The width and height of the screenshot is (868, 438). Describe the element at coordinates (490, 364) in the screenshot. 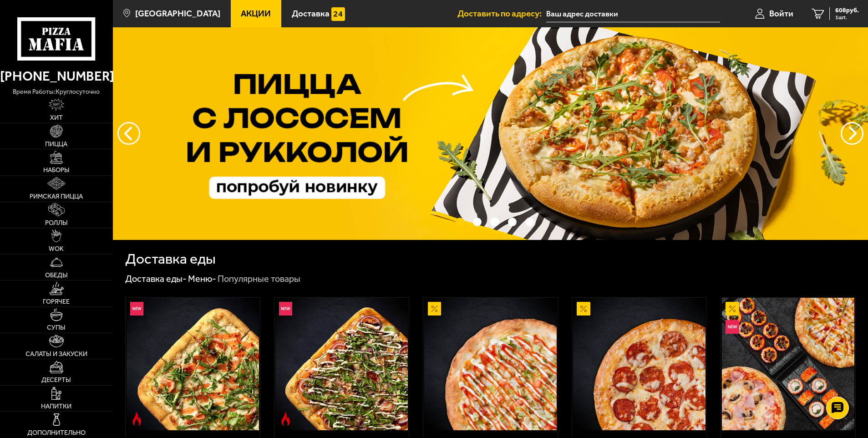

I see `img: Аль-Шам 25 см (тонкое тесто)` at that location.